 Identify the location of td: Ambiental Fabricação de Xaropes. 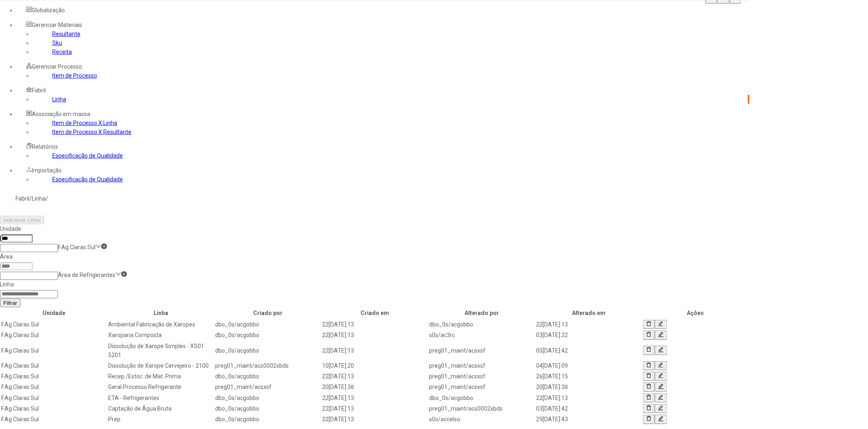
(161, 325).